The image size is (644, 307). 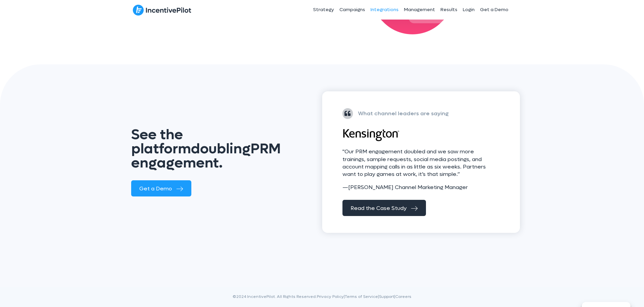 What do you see at coordinates (468, 10) in the screenshot?
I see `a: Login` at bounding box center [468, 10].